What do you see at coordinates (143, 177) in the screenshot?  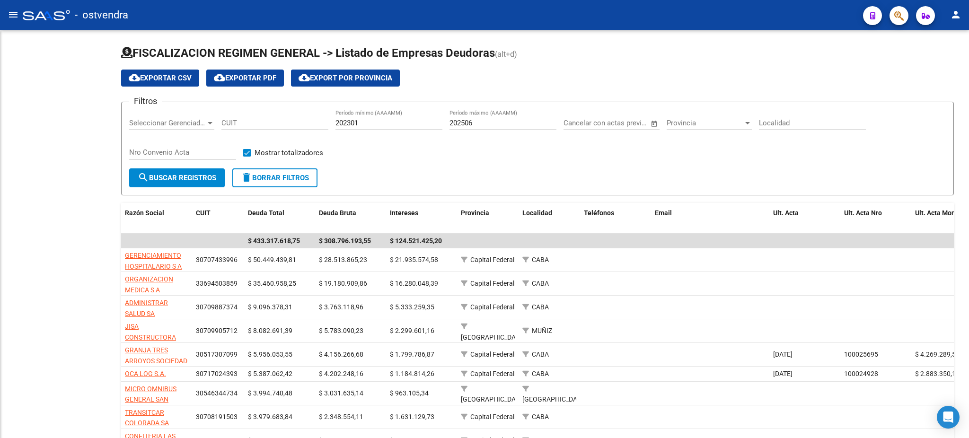 I see `mat-icon: search` at bounding box center [143, 177].